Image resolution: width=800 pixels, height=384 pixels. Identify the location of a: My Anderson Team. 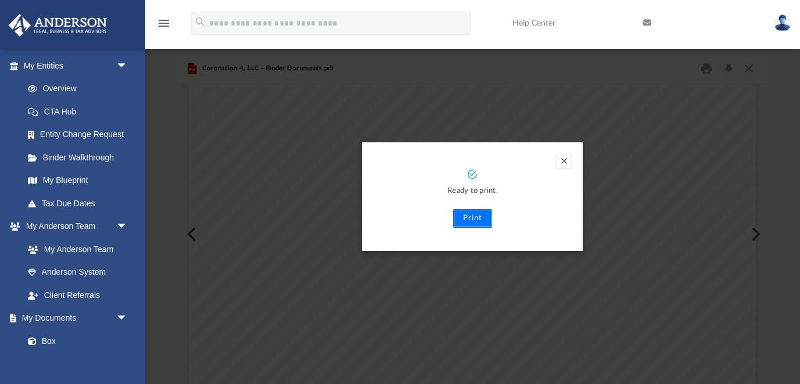
(75, 249).